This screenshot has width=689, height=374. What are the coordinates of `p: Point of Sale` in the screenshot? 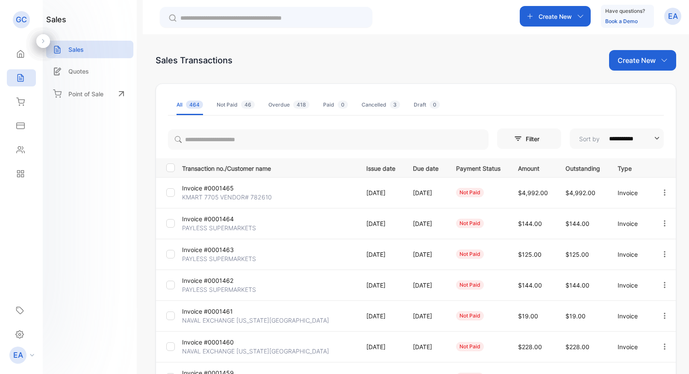 It's located at (86, 94).